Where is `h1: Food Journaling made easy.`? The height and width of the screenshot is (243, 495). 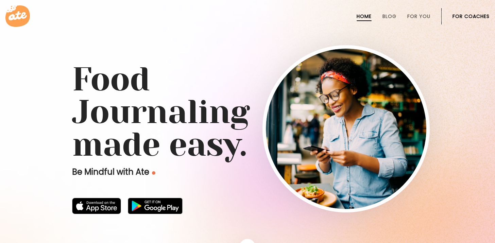
h1: Food Journaling made easy. is located at coordinates (247, 112).